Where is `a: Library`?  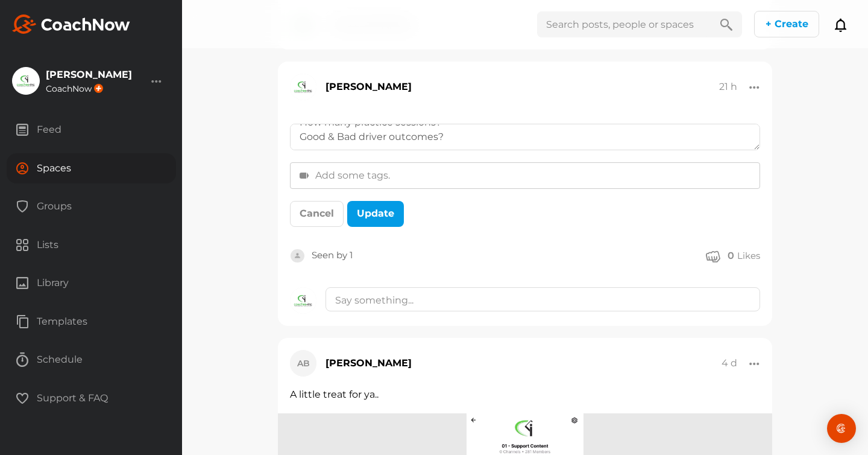
a: Library is located at coordinates (91, 288).